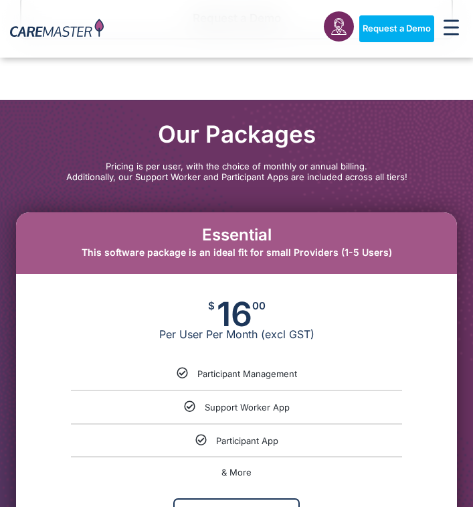 Image resolution: width=473 pixels, height=507 pixels. Describe the element at coordinates (236, 171) in the screenshot. I see `p: Pricing is per user, with the choice of monthly or annual billing. Additionally, our Support Work...` at that location.